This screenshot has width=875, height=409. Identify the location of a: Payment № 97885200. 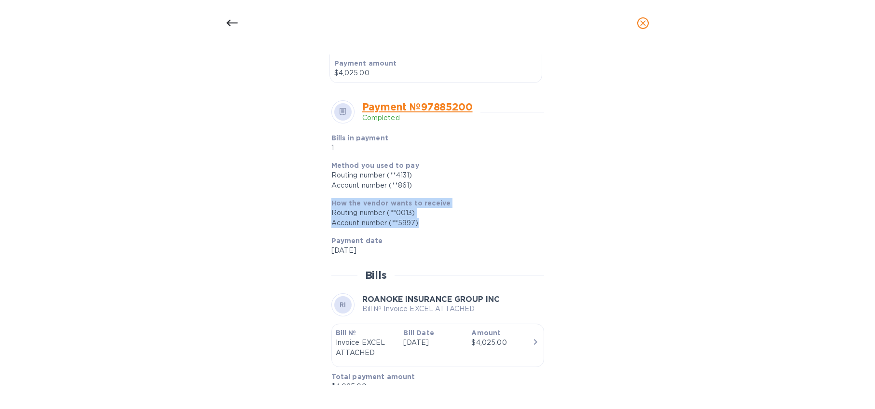
(417, 107).